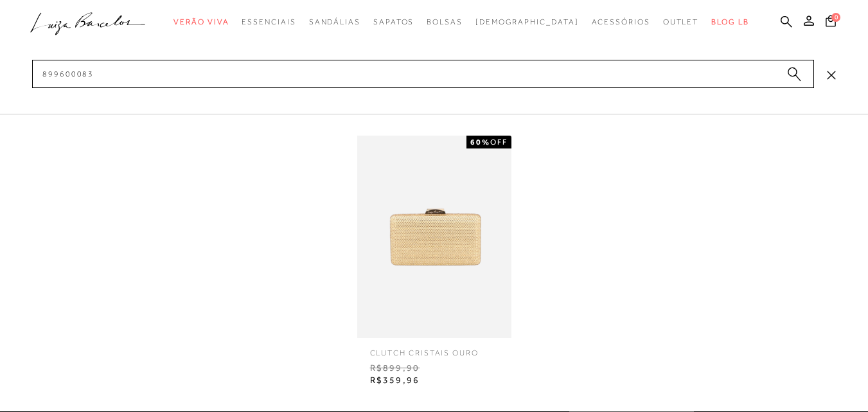 The width and height of the screenshot is (868, 412). I want to click on span: Sapatos, so click(393, 22).